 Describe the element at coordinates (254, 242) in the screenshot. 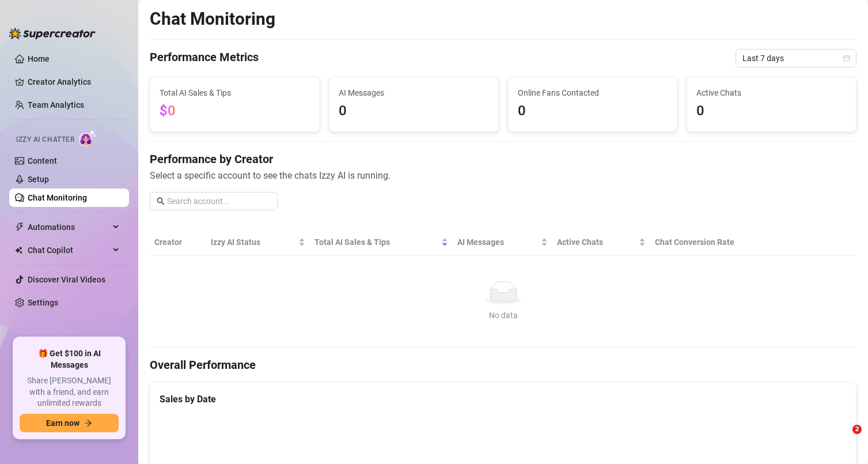

I see `span: Izzy AI Status` at that location.